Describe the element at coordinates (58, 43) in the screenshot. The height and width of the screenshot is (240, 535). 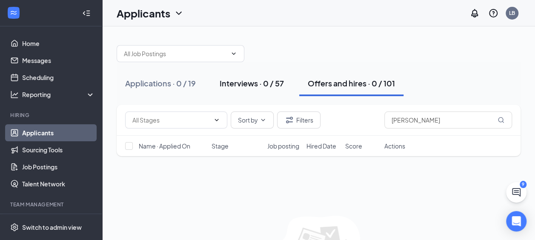
I see `a: Home` at that location.